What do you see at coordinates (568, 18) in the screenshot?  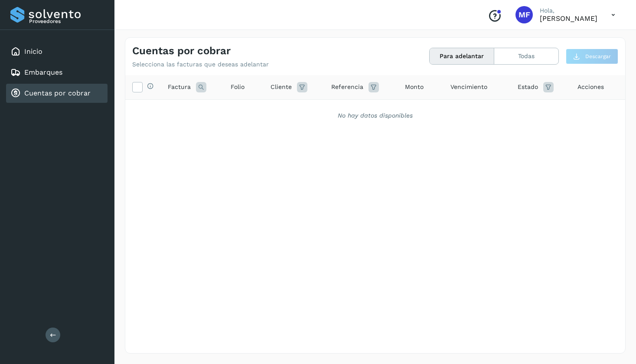 I see `p: MONICA FONTES CHAVEZ` at bounding box center [568, 18].